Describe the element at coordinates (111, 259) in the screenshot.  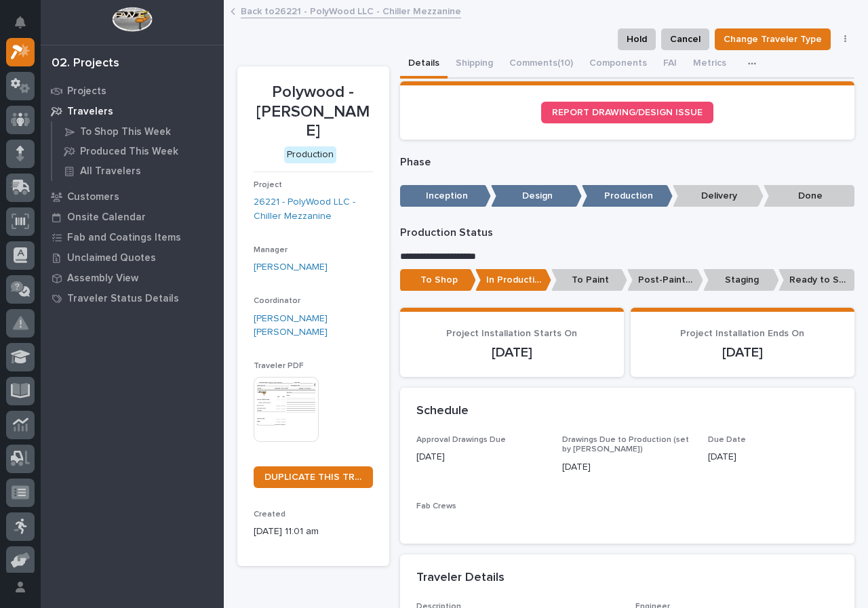
I see `p: Unclaimed Quotes` at that location.